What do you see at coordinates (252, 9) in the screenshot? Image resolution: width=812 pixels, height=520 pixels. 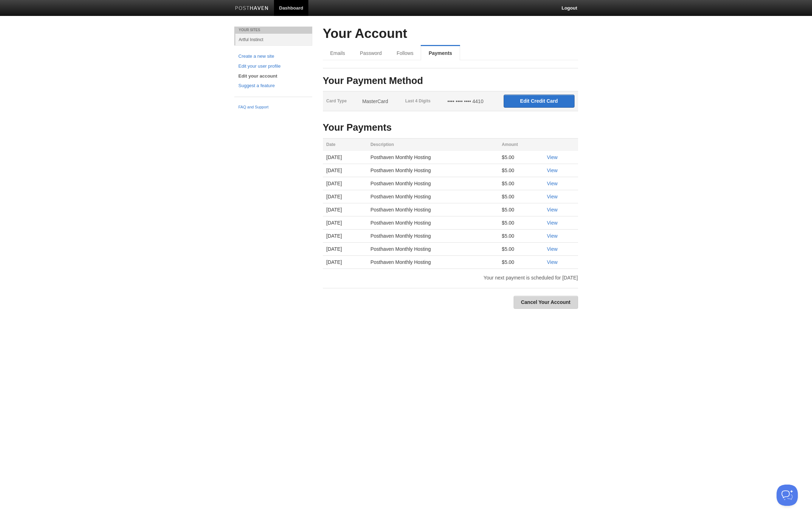 I see `img: Posthaven-bar` at bounding box center [252, 9].